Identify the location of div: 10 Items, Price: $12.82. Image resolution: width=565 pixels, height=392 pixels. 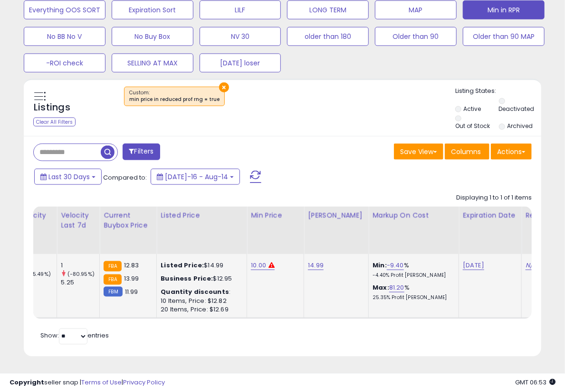
(200, 302).